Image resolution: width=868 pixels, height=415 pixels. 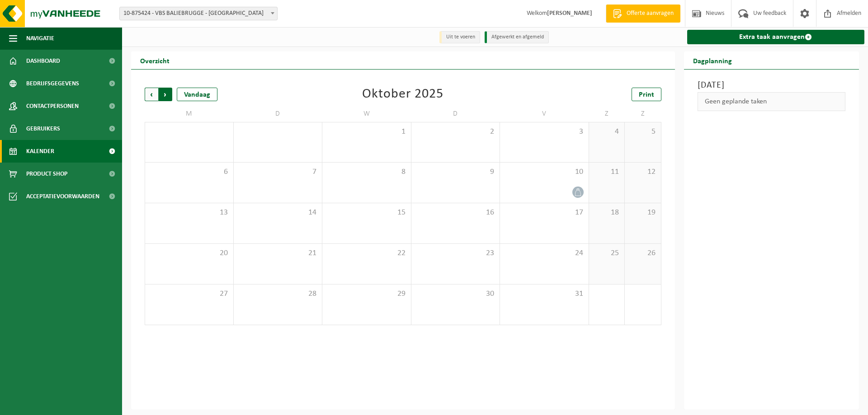 What do you see at coordinates (517, 37) in the screenshot?
I see `li: Afgewerkt en afgemeld` at bounding box center [517, 37].